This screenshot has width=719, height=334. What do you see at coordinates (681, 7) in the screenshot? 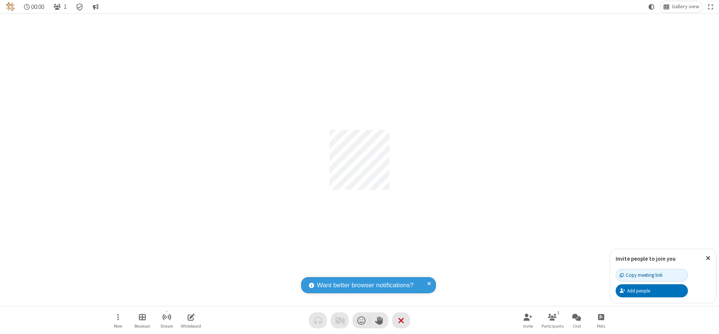
I see `button: Change layout` at bounding box center [681, 7].